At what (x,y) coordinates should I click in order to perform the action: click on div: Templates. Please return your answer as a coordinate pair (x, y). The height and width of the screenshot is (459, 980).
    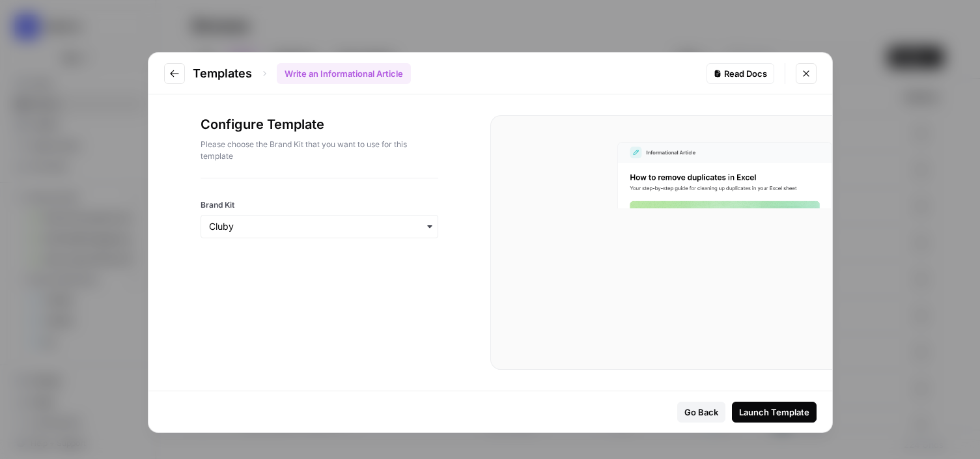
    Looking at the image, I should click on (302, 73).